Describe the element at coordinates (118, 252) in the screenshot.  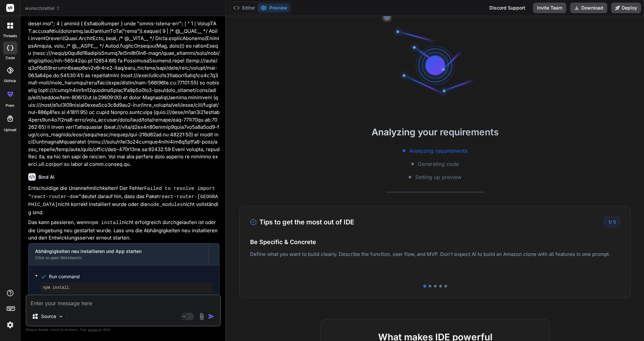
I see `div: Abhängigkeiten neu installieren und App starten` at that location.